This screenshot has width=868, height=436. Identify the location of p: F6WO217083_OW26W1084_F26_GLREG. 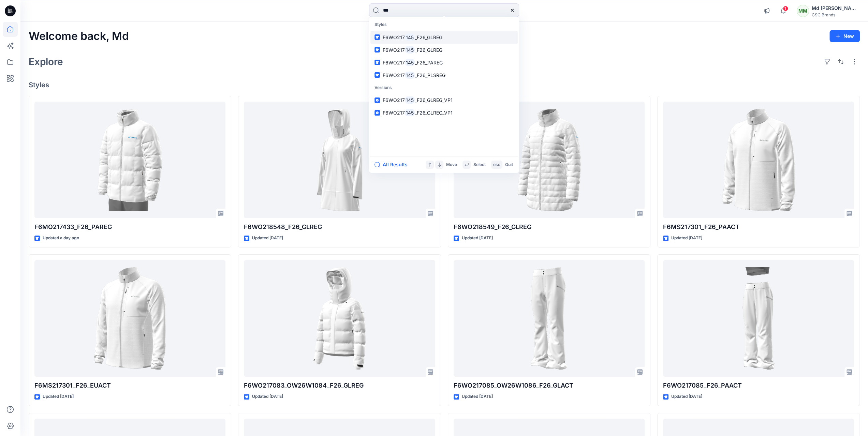
(339, 386).